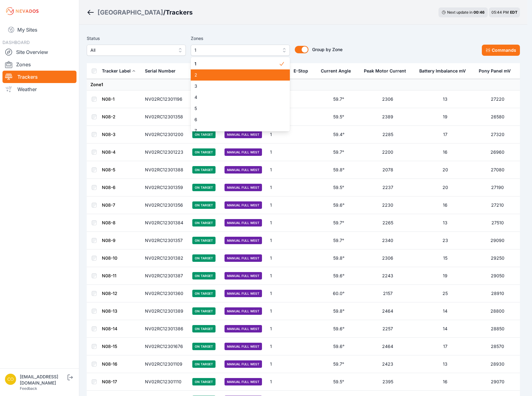 The image size is (532, 396). I want to click on div: 1, so click(240, 94).